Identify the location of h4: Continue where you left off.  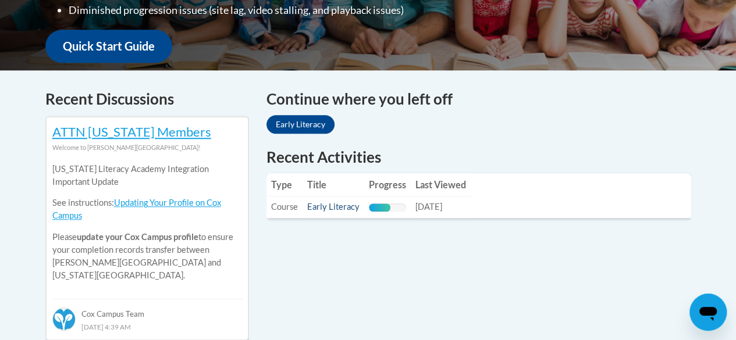
(479, 99).